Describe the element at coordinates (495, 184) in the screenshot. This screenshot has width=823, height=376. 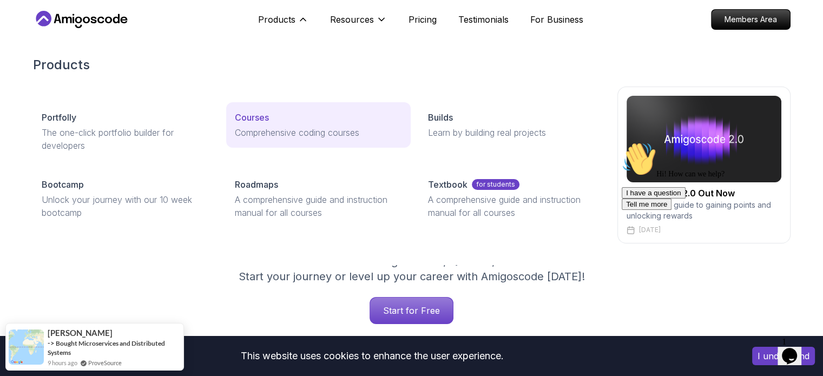
I see `p: for students` at that location.